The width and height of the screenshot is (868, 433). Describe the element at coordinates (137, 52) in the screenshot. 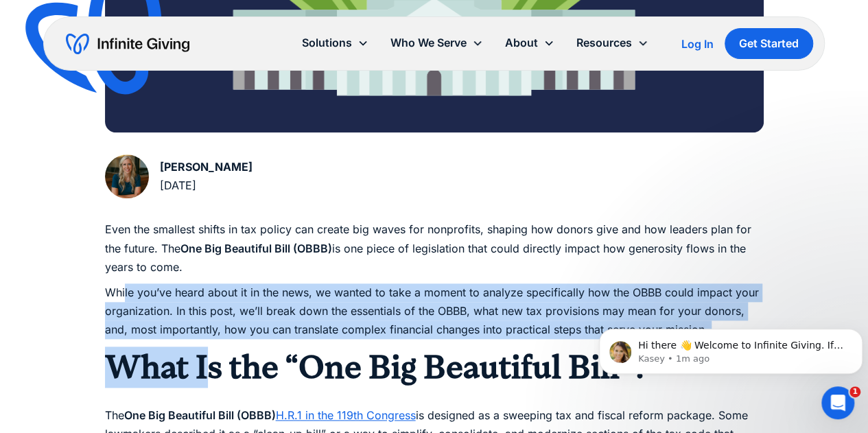

I see `div: message notification from Kasey, 1m ago. Hi there 👋 Welcome to Infinite Giving. If you have any q...` at that location.